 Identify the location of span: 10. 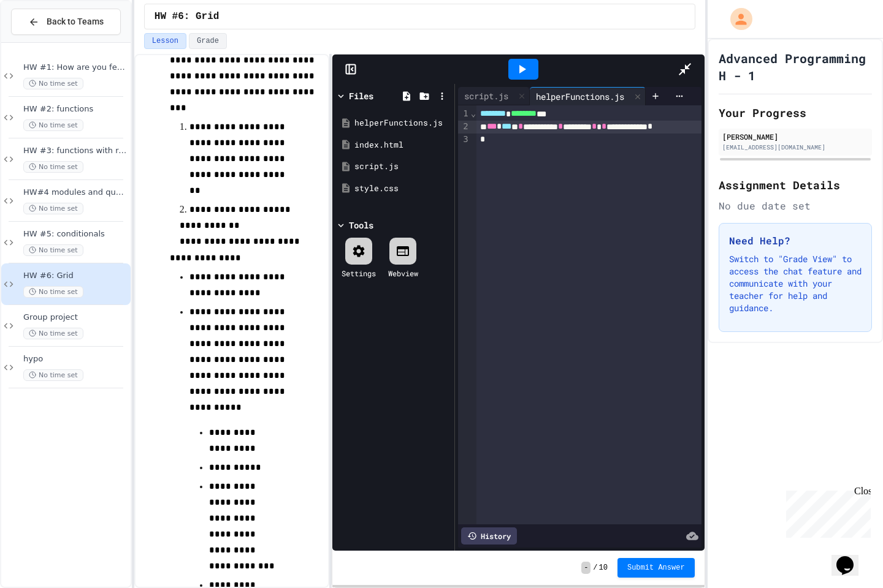
(604, 569).